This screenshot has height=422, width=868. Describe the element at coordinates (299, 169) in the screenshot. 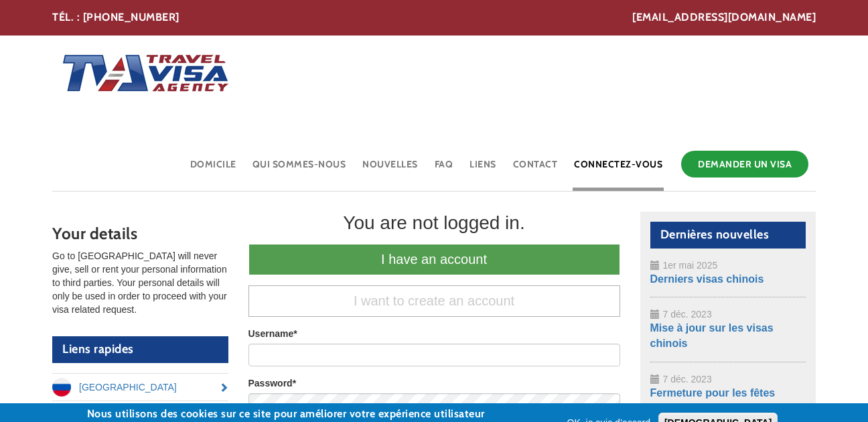

I see `a: Qui sommes-nous` at that location.